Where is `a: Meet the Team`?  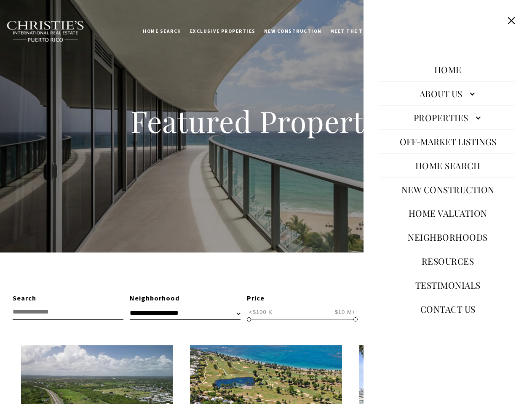 a: Meet the Team is located at coordinates (352, 31).